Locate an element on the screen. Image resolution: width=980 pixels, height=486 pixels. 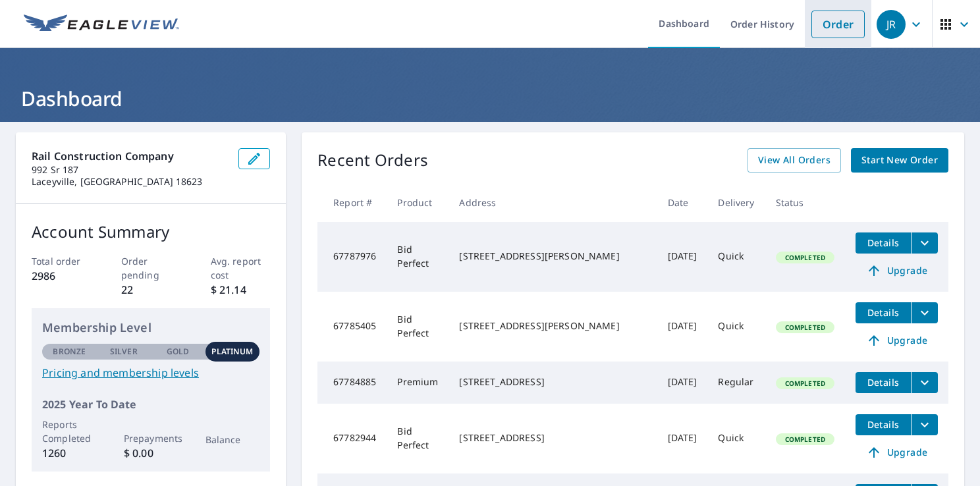
th: Status is located at coordinates (805, 202).